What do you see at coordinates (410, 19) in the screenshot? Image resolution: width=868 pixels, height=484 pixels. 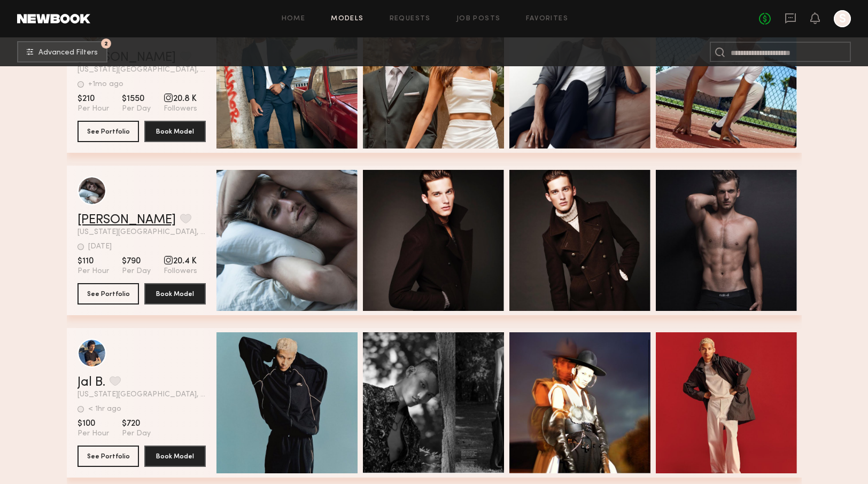 I see `a: Requests` at bounding box center [410, 19].